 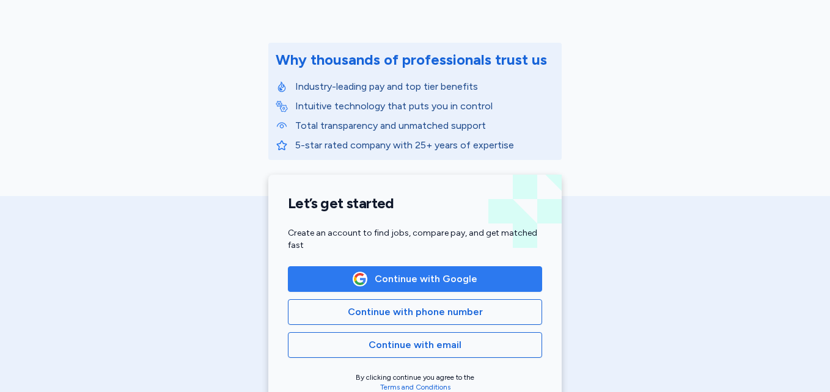 I want to click on h1: Let’s get started, so click(x=415, y=203).